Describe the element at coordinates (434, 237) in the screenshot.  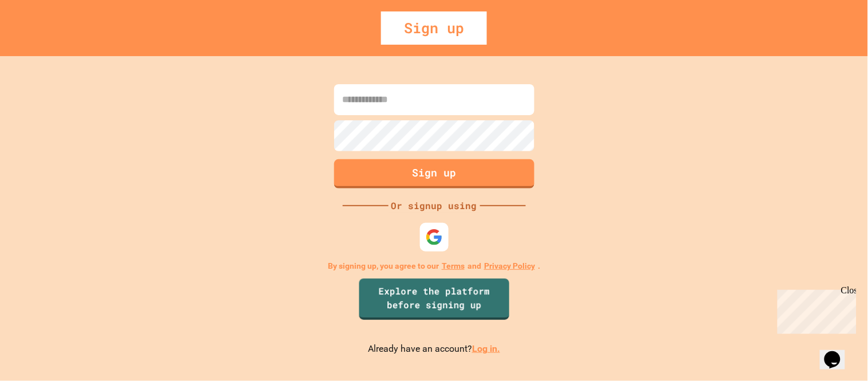
I see `img: google-icon.svg` at that location.